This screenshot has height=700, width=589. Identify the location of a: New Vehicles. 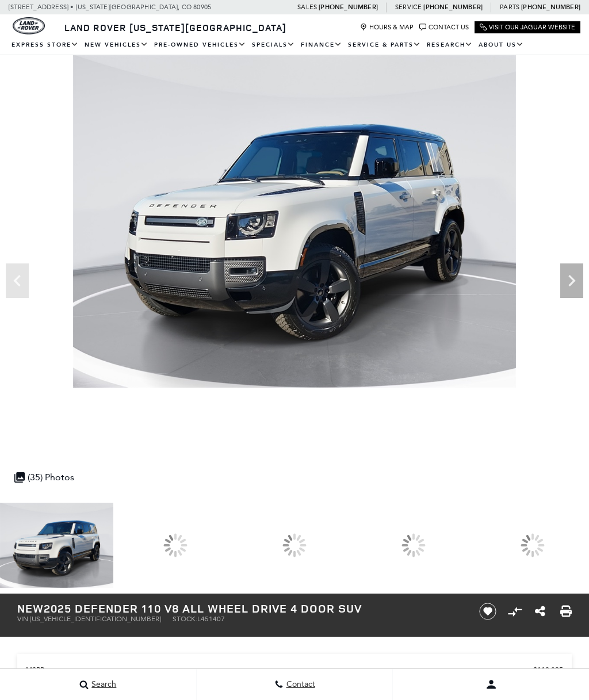
(116, 45).